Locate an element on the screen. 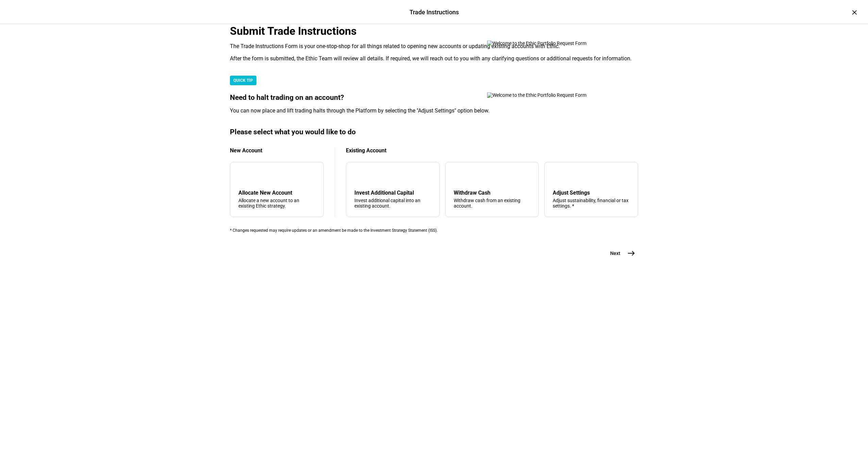  div: Allocate New Account is located at coordinates (277, 193).